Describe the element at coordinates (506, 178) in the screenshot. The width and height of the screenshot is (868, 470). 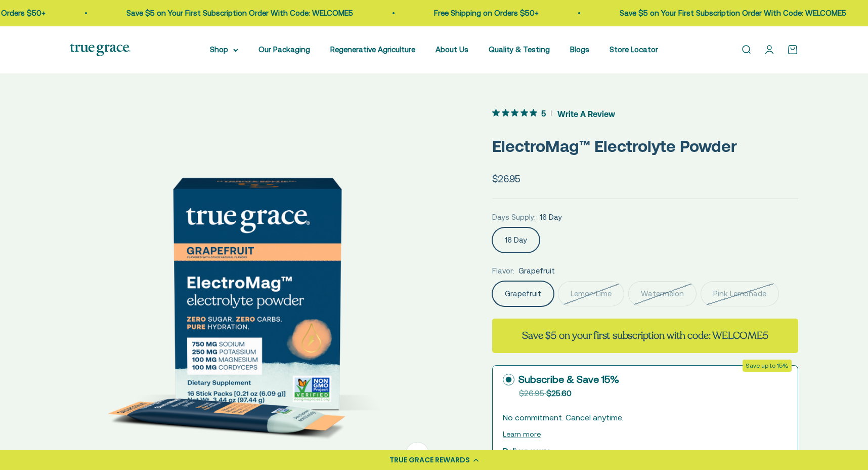
I see `sale-price: $26.95` at that location.